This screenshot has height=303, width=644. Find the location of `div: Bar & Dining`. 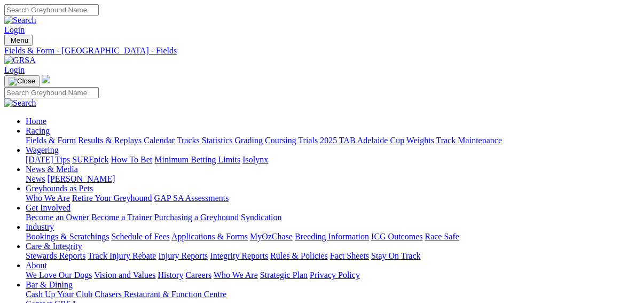

div: Bar & Dining is located at coordinates (333, 294).